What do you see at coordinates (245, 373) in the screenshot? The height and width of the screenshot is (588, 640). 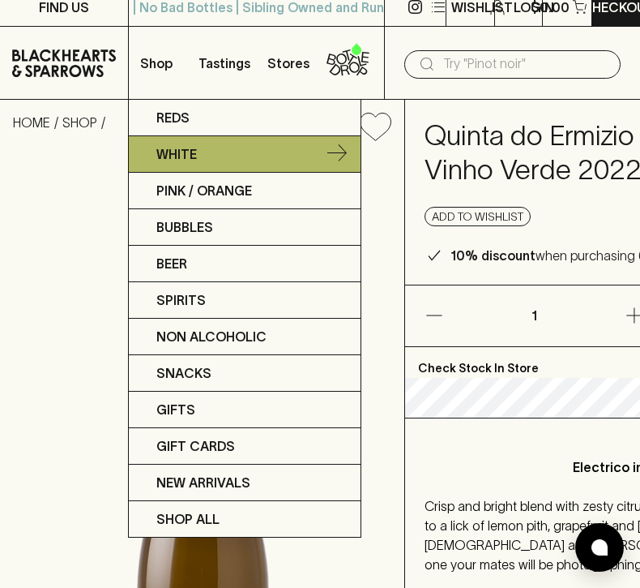 I see `a: Snacks` at bounding box center [245, 373].